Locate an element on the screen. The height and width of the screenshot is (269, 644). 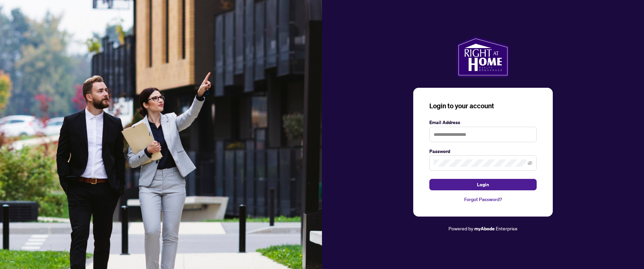
span: eye-invisible is located at coordinates (530, 163).